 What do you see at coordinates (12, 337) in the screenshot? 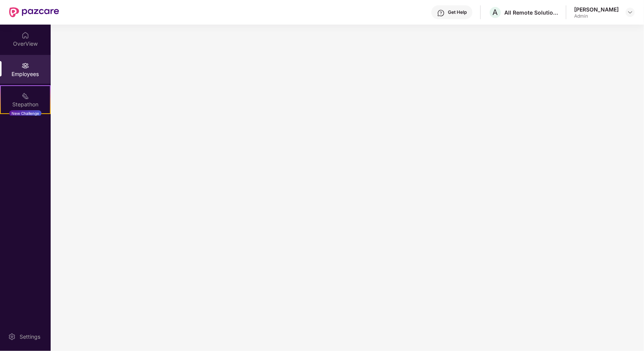
I see `img: svg+xml;base64,PHN2ZyBpZD0iU2V0dGluZy0yMHgyMCIgeG1sbnM9Imh0dHA6Ly93d3cudzMub3JnLzIwMDAvc3ZnIiB3aW...` at bounding box center [12, 337].